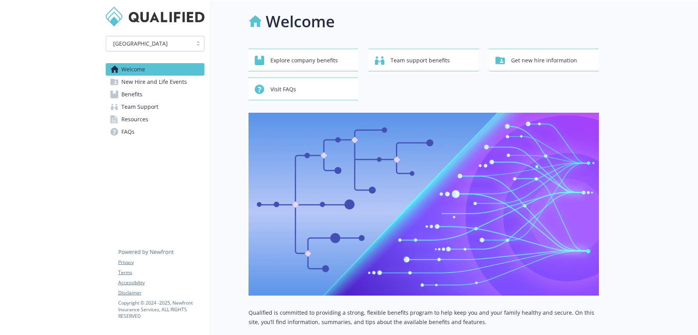 This screenshot has width=698, height=335. What do you see at coordinates (155, 69) in the screenshot?
I see `a: Welcome` at bounding box center [155, 69].